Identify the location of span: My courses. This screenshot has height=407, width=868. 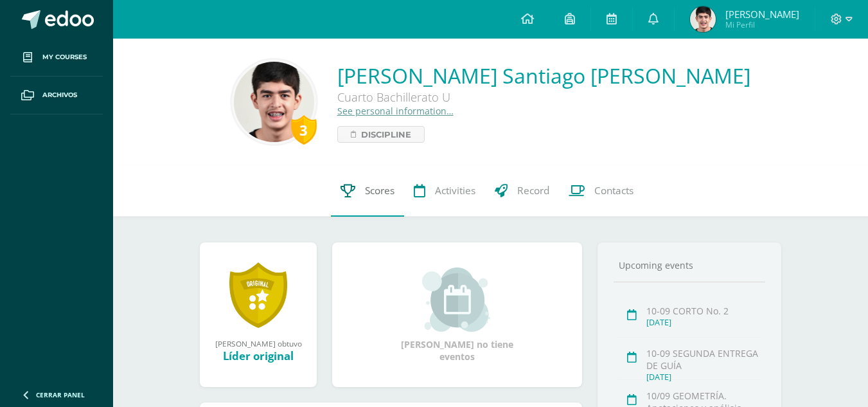
(64, 57).